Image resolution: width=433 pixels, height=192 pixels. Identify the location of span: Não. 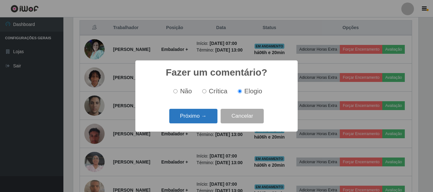
(186, 91).